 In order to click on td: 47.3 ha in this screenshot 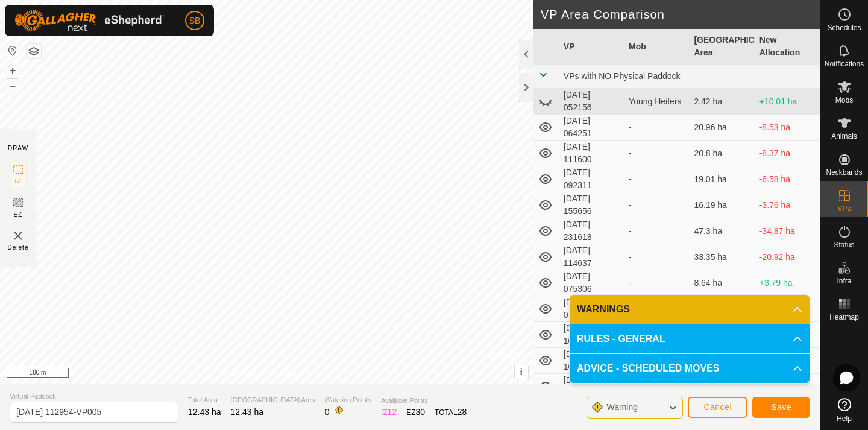, I will do `click(722, 231)`.